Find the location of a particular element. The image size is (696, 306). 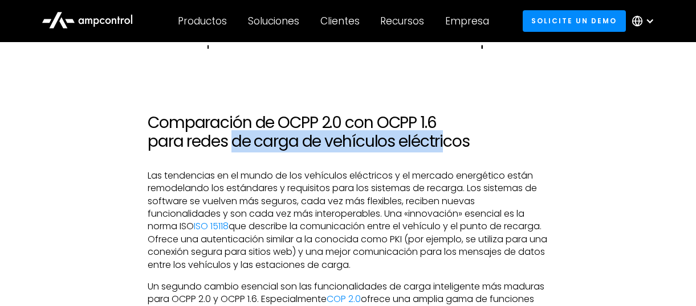

div: Empresa is located at coordinates (467, 21).